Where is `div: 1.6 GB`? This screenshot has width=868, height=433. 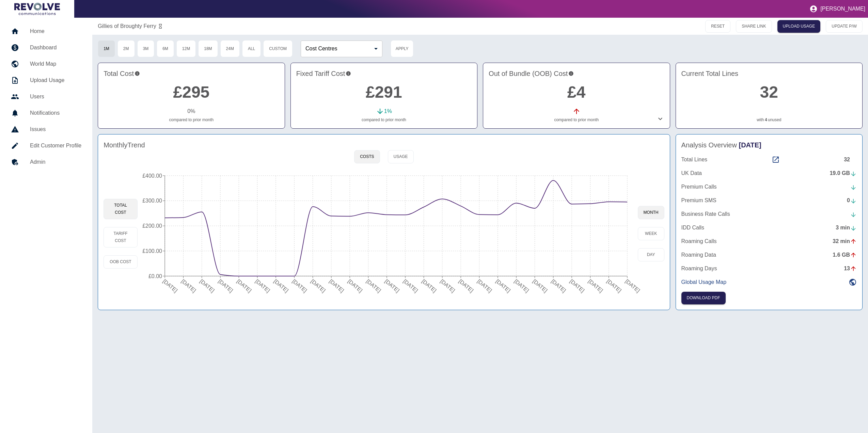 div: 1.6 GB is located at coordinates (845, 255).